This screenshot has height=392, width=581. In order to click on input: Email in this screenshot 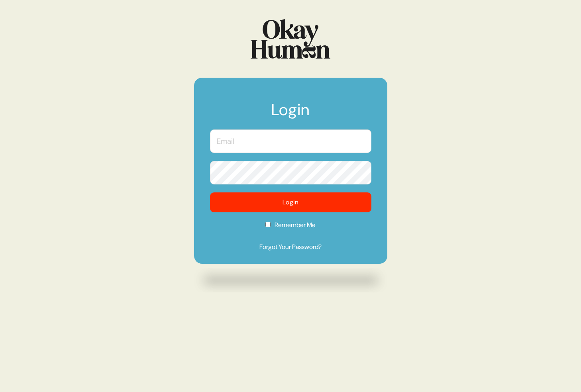, I will do `click(290, 141)`.